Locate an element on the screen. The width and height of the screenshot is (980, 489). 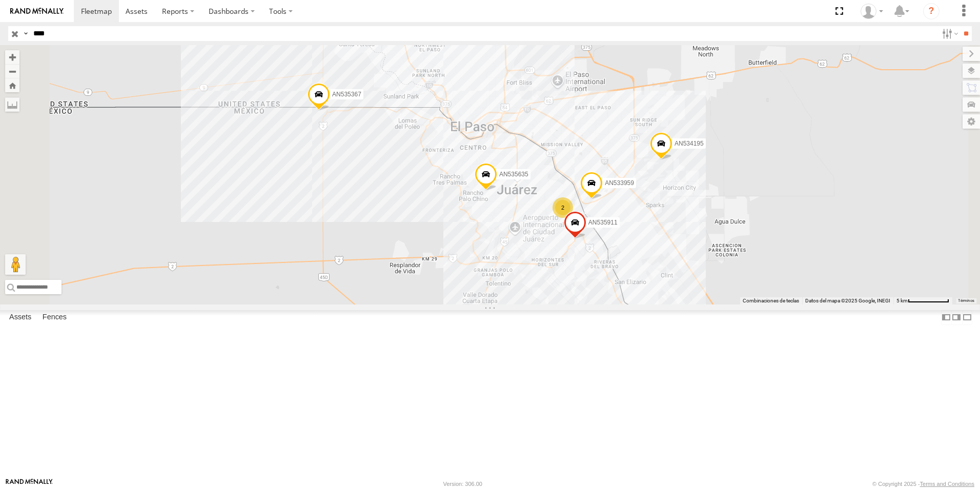
span: AN535635 is located at coordinates (513, 174).